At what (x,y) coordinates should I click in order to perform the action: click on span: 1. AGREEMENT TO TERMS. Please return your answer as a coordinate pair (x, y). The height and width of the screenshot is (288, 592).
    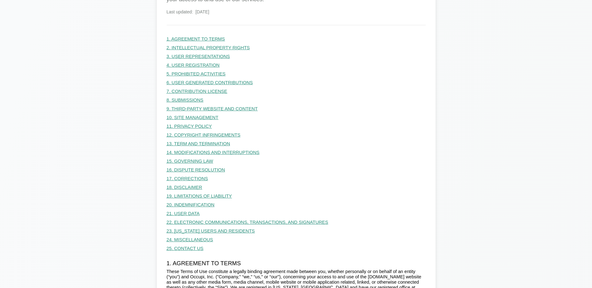
    Looking at the image, I should click on (204, 263).